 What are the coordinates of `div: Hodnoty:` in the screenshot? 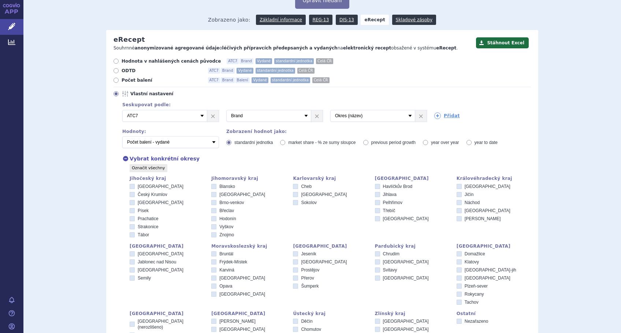 It's located at (171, 131).